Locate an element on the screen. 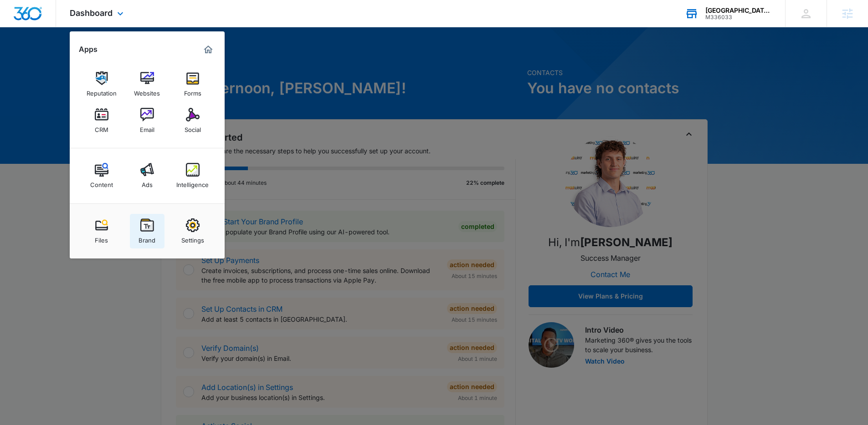 This screenshot has width=868, height=425. div: Intelligence is located at coordinates (193, 183).